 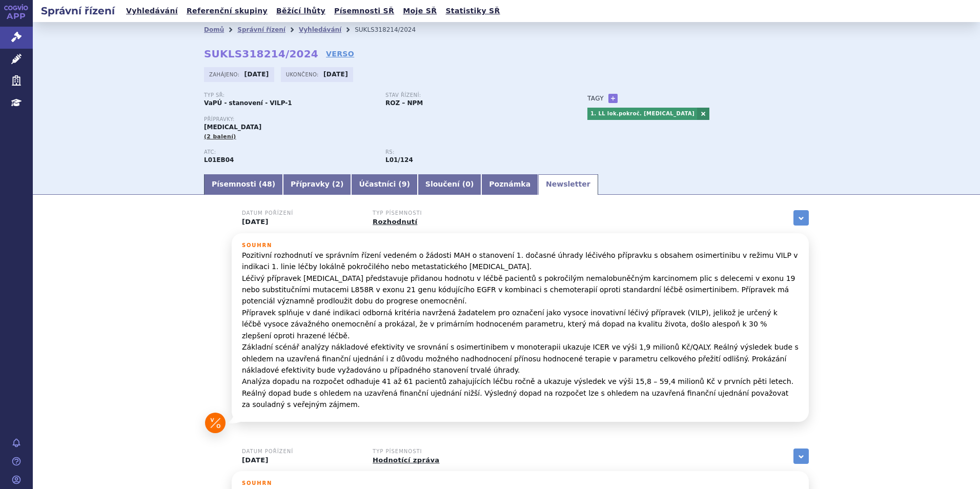 I want to click on a: Hodnotící zpráva, so click(x=406, y=459).